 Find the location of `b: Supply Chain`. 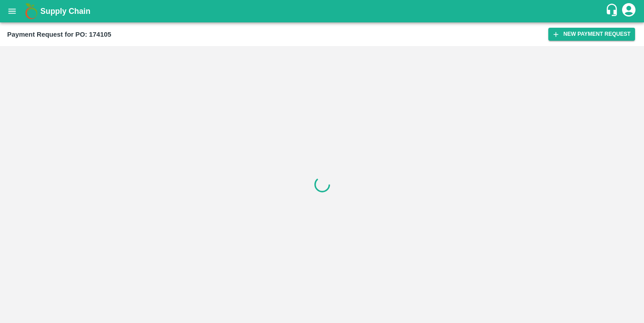

b: Supply Chain is located at coordinates (65, 11).